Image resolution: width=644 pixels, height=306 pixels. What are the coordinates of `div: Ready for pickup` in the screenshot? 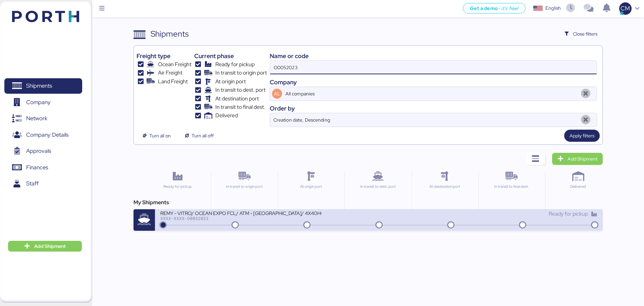 It's located at (177, 186).